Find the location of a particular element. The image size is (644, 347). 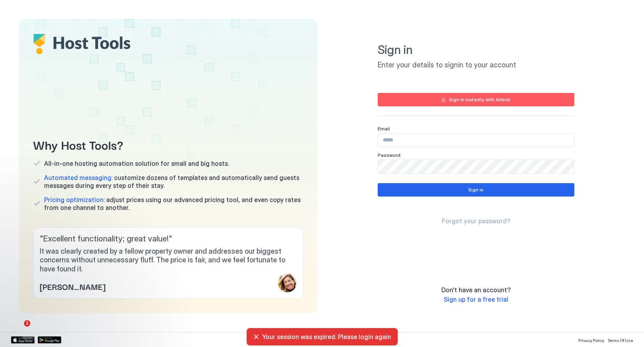

span: It was clearly created by a fellow property owner and addresses our biggest concerns without unne... is located at coordinates (168, 260).